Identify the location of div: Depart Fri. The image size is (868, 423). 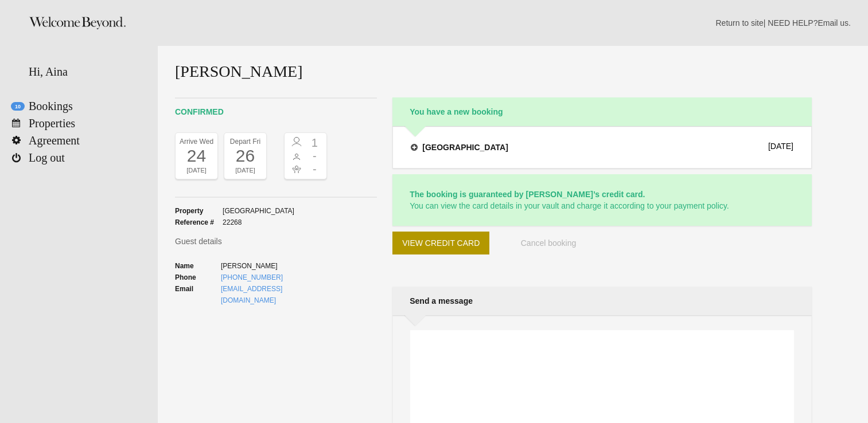
(245, 142).